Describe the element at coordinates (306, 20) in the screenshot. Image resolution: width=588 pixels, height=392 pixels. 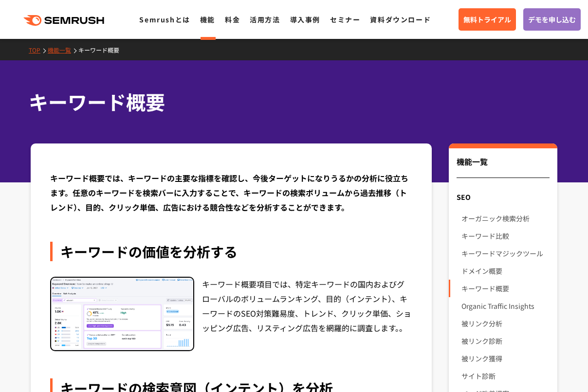
I see `a: 導入事例` at that location.